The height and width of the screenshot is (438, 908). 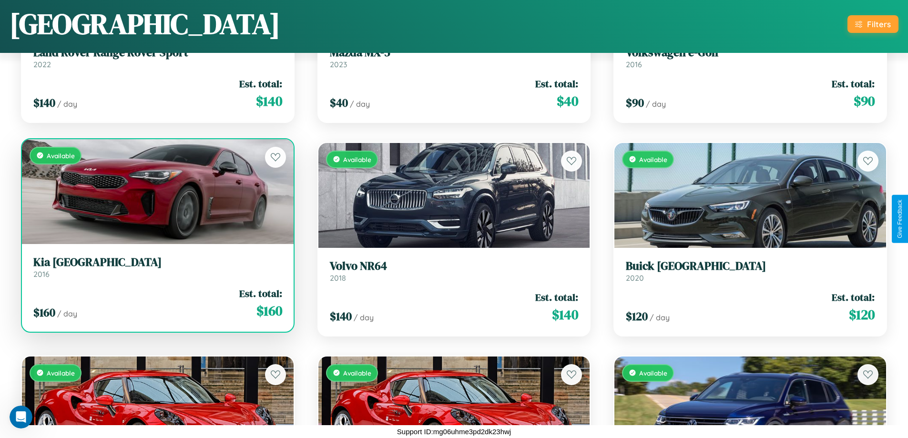 What do you see at coordinates (42, 64) in the screenshot?
I see `span: 2022` at bounding box center [42, 64].